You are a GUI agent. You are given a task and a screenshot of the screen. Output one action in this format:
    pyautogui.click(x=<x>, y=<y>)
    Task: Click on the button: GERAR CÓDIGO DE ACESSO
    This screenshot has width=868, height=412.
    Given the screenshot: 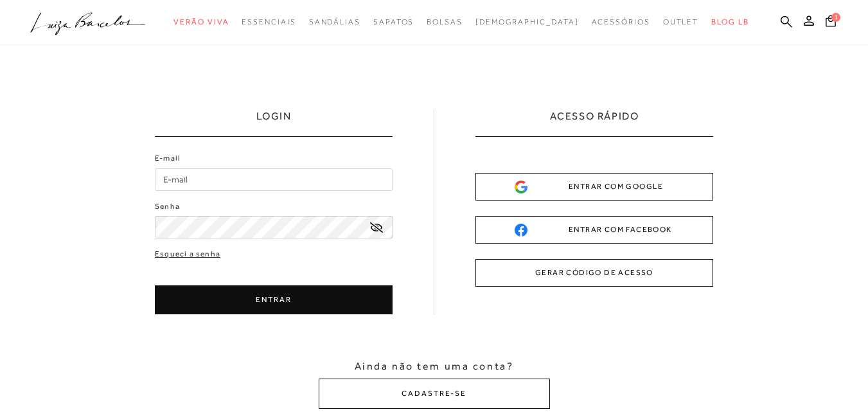 What is the action you would take?
    pyautogui.click(x=595, y=273)
    